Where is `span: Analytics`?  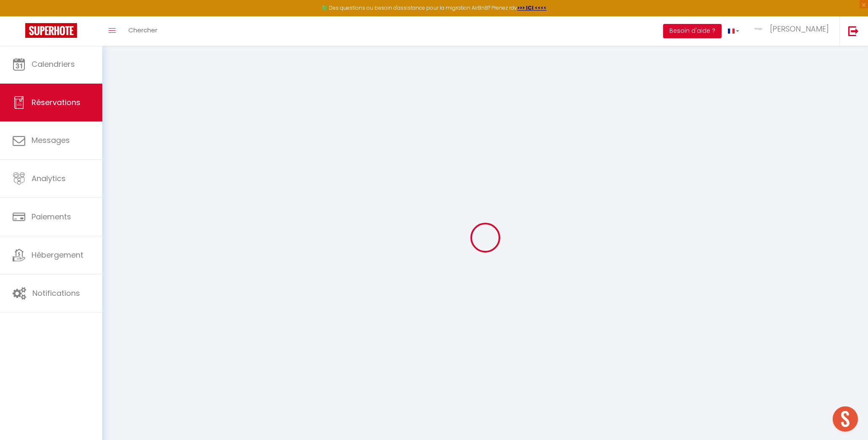
span: Analytics is located at coordinates (49, 178).